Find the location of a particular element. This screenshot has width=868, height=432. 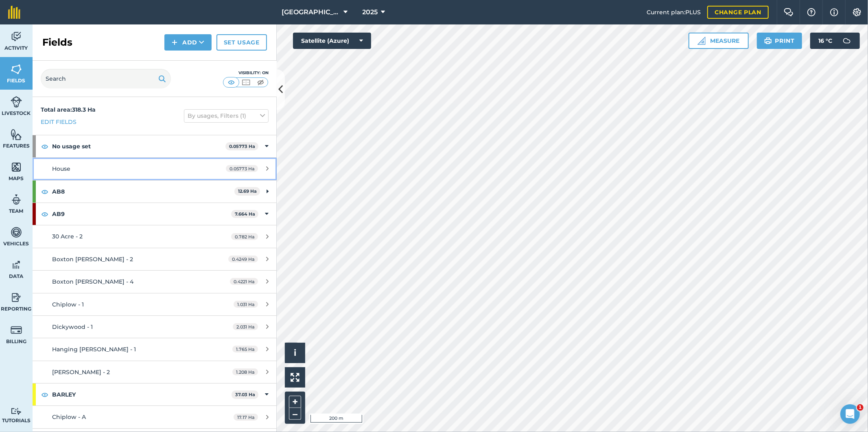

img: svg+xml;base64,PHN2ZyB4bWxucz0iaHR0cDovL3d3dy53My5vcmcvMjAwMC9zdmciIHdpZHRoPSIxNyIgaGVpZ2h0PSIxNy... is located at coordinates (835, 12).